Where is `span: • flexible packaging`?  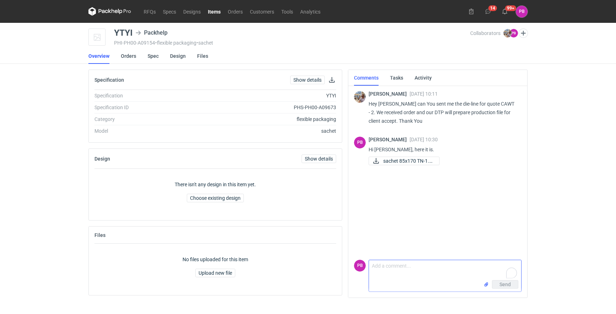
span: • flexible packaging is located at coordinates (176, 43).